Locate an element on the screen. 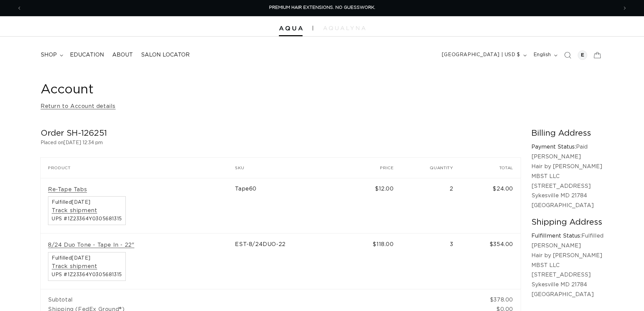  span: PREMIUM HAIR EXTENSIONS. NO GUESSWORK. is located at coordinates (322, 8).